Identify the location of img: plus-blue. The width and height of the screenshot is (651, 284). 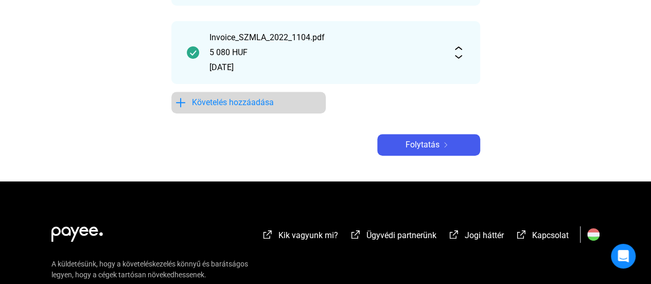
(181, 102).